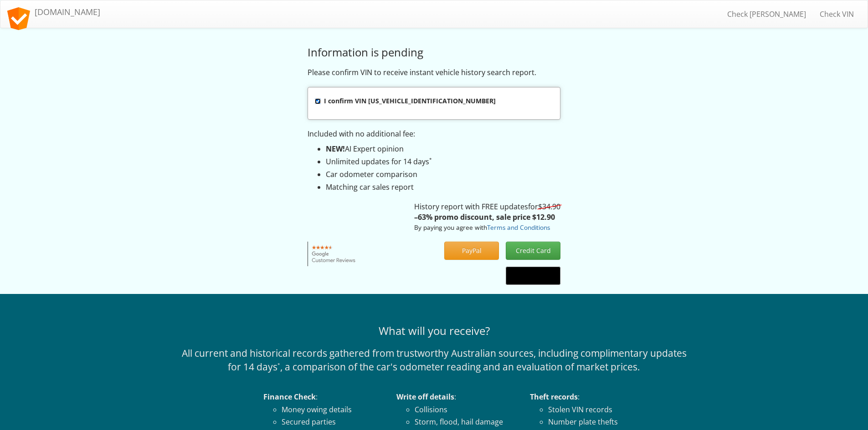 Image resolution: width=868 pixels, height=430 pixels. Describe the element at coordinates (465, 423) in the screenshot. I see `li: Storm, flood, hail damage` at that location.